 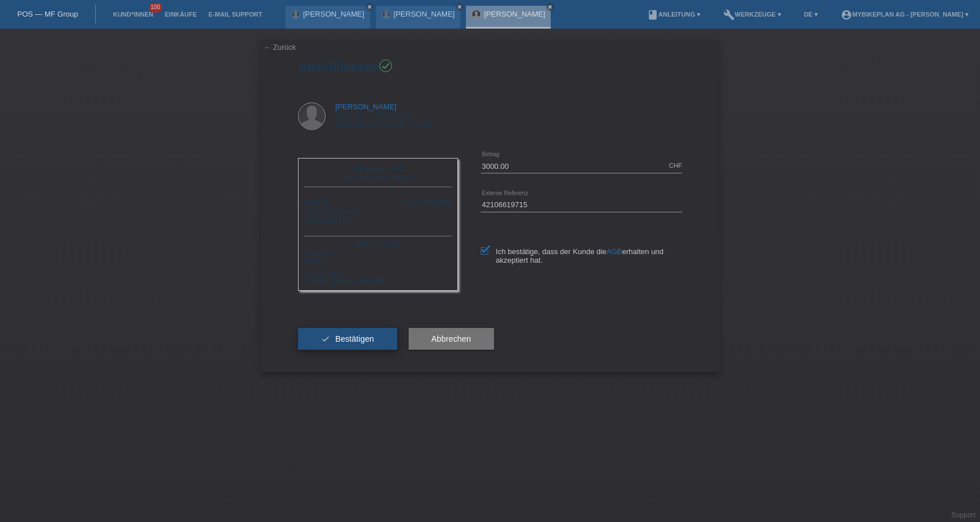 I want to click on div: CHF 3'000.00, so click(x=429, y=203).